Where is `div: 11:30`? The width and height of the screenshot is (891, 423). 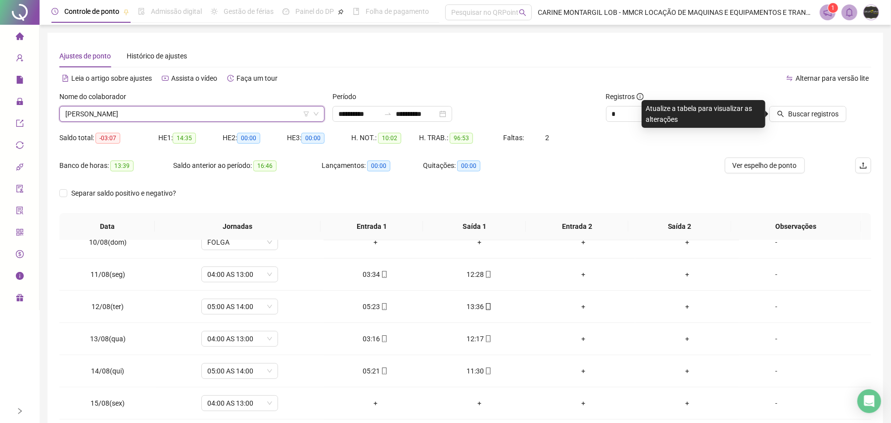 div: 11:30 is located at coordinates (479, 371).